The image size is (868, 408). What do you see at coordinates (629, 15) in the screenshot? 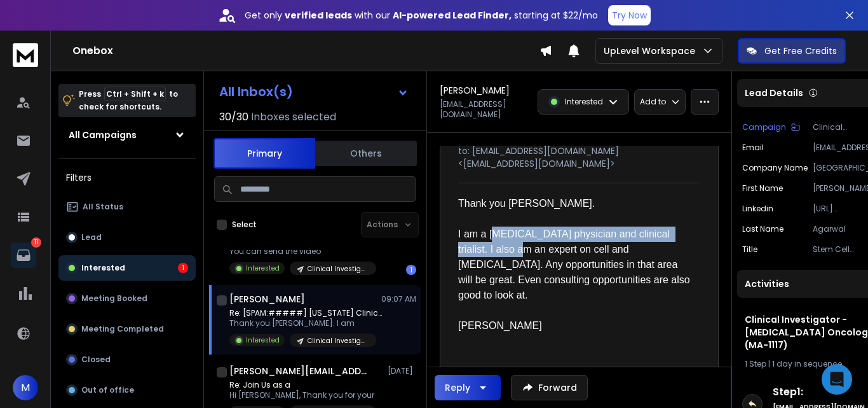
I see `button: Try Now` at bounding box center [629, 15].